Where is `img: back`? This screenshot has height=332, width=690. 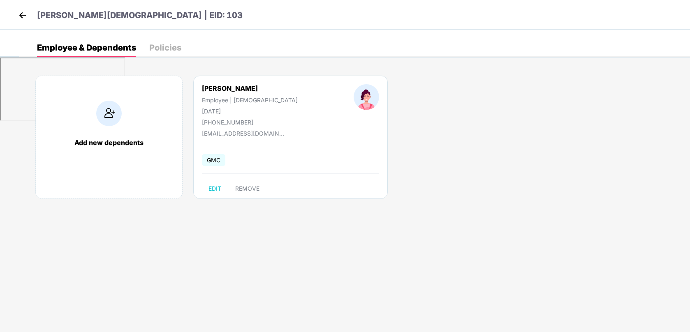 img: back is located at coordinates (23, 15).